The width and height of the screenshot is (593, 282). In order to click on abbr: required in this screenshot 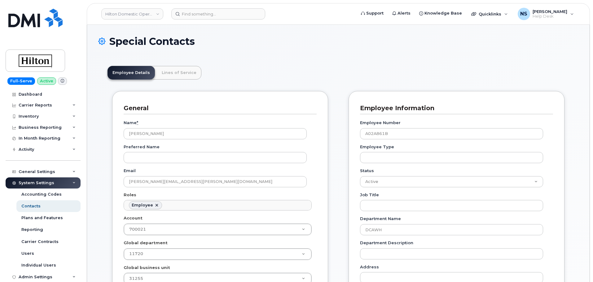, I will do `click(137, 123)`.